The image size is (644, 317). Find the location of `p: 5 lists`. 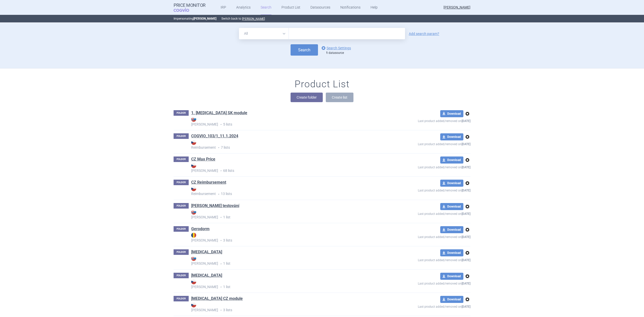

p: 5 lists is located at coordinates (286, 122).